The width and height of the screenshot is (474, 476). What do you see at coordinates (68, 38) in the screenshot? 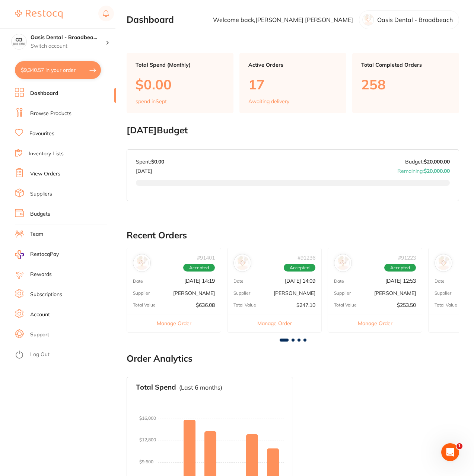
I see `h4: Oasis Dental - Broadbeach` at bounding box center [68, 38].